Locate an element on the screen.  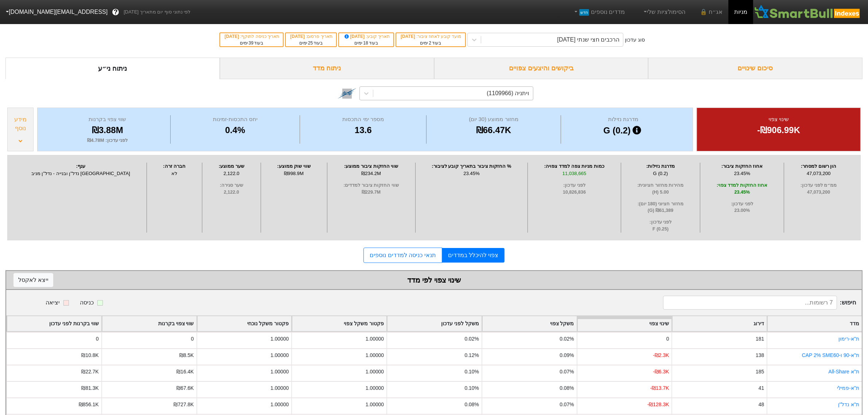
span: 2 is located at coordinates (430, 43).